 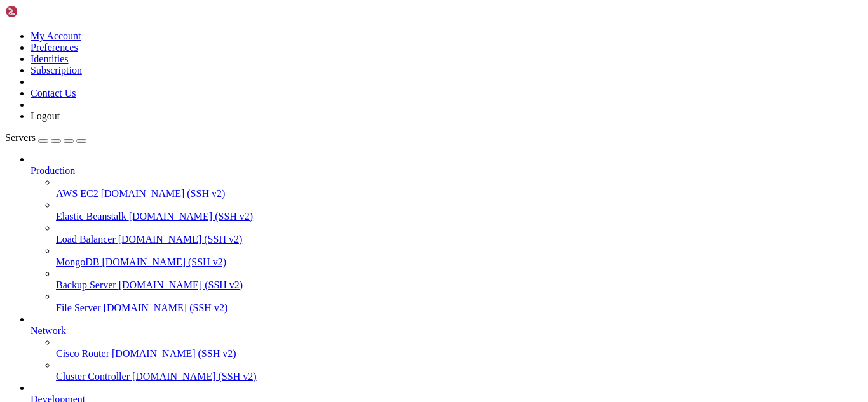 I want to click on a: My Account, so click(x=56, y=36).